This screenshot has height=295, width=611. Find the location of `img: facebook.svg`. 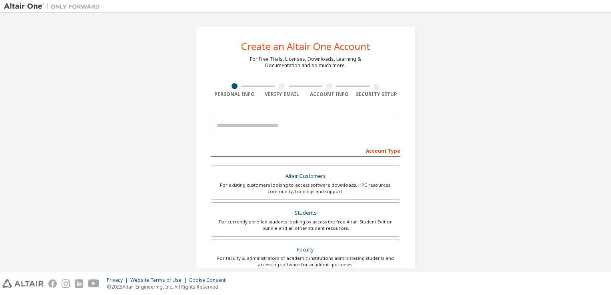

img: facebook.svg is located at coordinates (52, 284).